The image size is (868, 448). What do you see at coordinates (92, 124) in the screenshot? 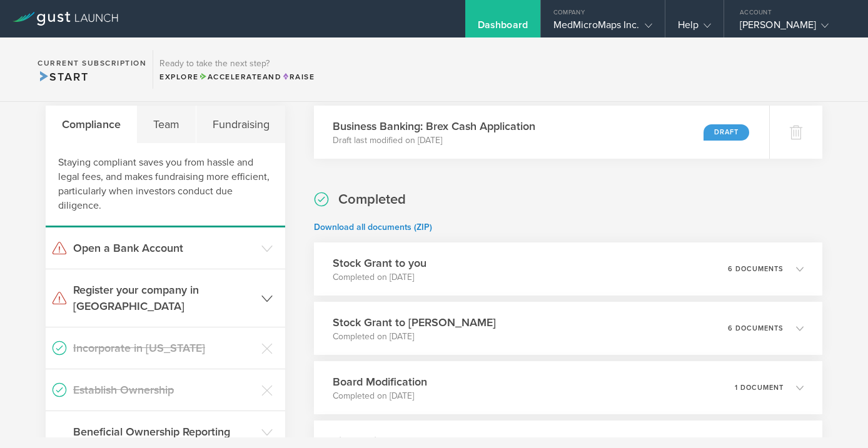
I see `div: Compliance` at bounding box center [92, 124].